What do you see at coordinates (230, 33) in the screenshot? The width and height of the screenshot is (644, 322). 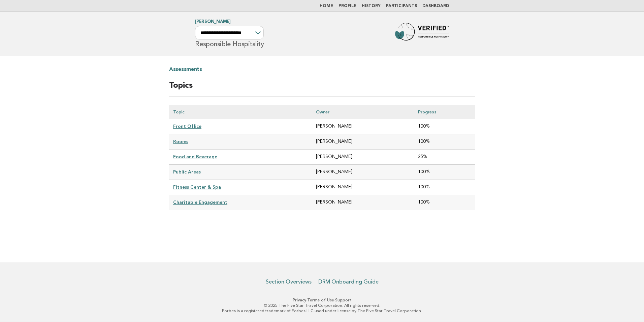 I see `h1: Responsible Hospitality` at bounding box center [230, 33].